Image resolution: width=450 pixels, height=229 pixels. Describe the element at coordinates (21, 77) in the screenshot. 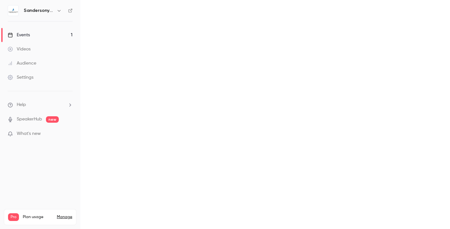

I see `div: Settings` at that location.